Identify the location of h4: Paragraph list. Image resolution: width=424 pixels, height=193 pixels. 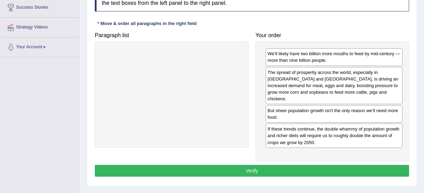
(172, 35).